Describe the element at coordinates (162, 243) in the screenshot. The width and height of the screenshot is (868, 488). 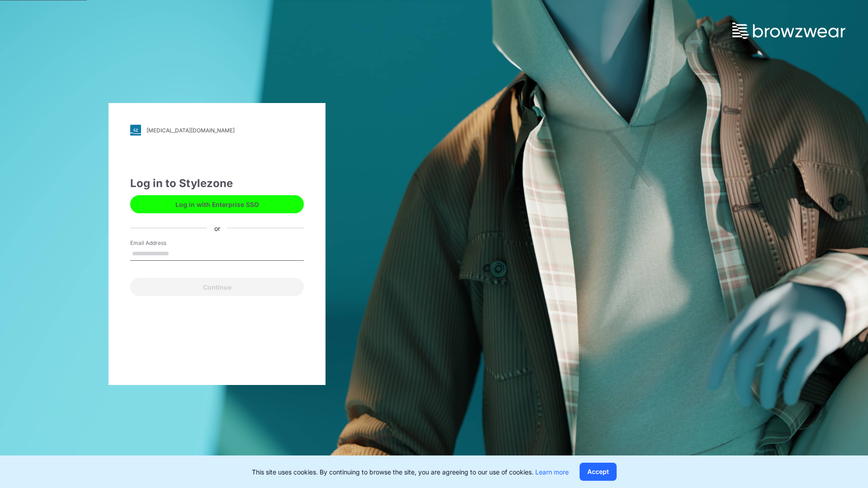
I see `label: Email Address` at that location.